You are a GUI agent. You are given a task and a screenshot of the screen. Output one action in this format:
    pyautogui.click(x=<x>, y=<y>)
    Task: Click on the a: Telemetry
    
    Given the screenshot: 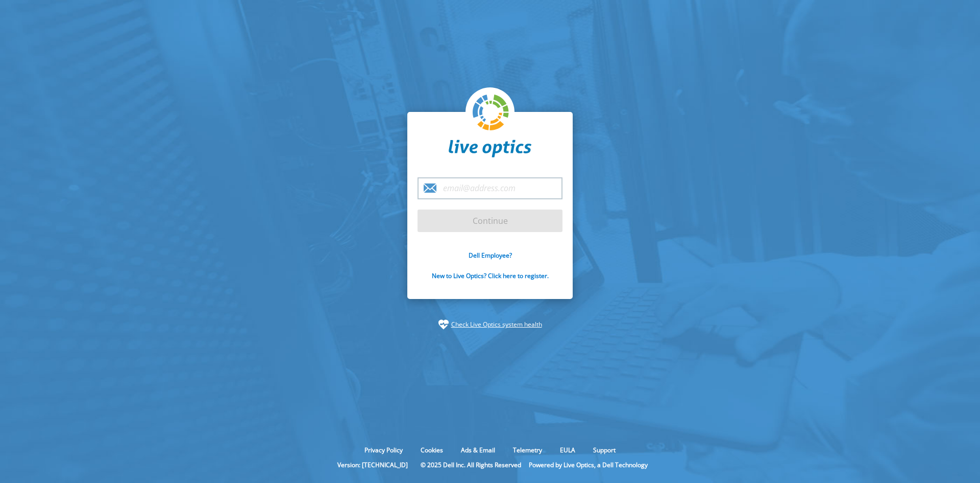 What is the action you would take?
    pyautogui.click(x=527, y=449)
    